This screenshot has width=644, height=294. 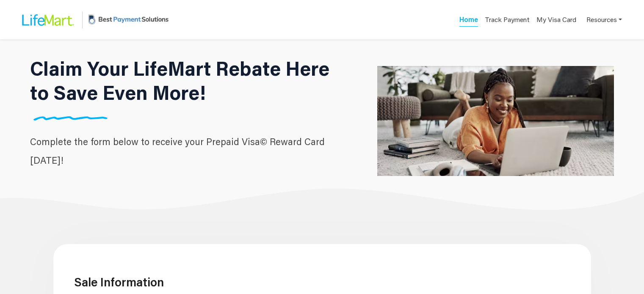 I want to click on a: My Visa Card, so click(x=557, y=20).